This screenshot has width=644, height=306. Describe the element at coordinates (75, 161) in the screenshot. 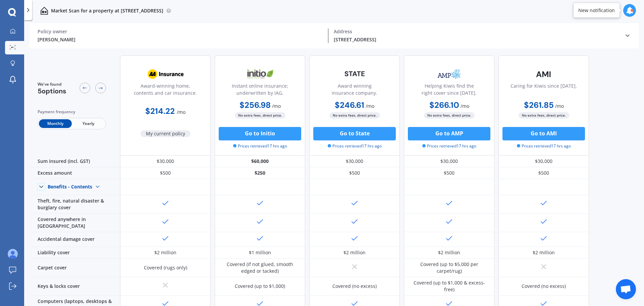

I see `div: Sum insured (incl. GST)` at that location.